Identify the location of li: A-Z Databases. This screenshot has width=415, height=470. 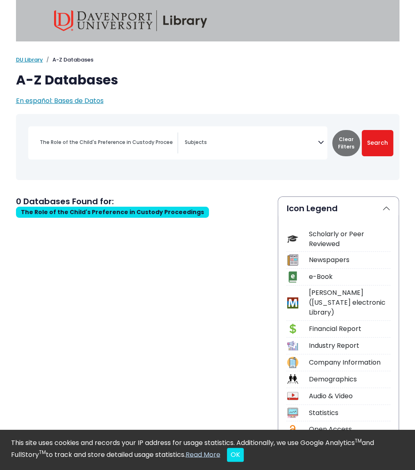
(68, 60).